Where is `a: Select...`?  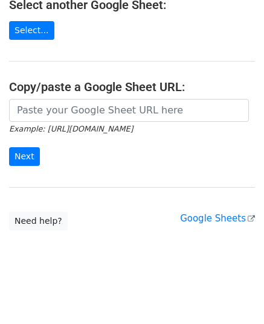
a: Select... is located at coordinates (31, 30).